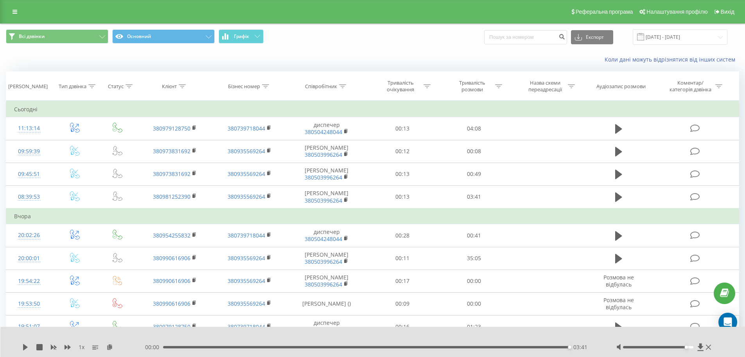 The width and height of the screenshot is (745, 357). I want to click on div: 20:02:26, so click(29, 235).